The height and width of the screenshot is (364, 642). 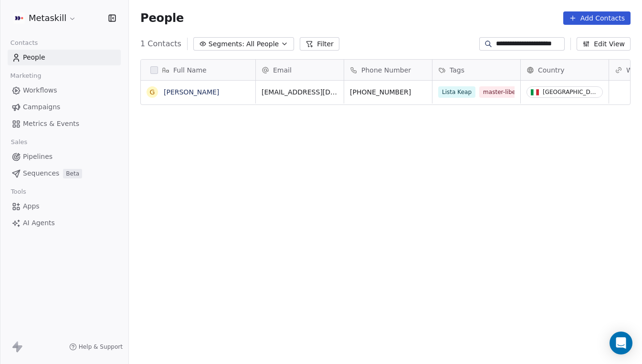 What do you see at coordinates (51, 123) in the screenshot?
I see `span: Metrics & Events` at bounding box center [51, 123].